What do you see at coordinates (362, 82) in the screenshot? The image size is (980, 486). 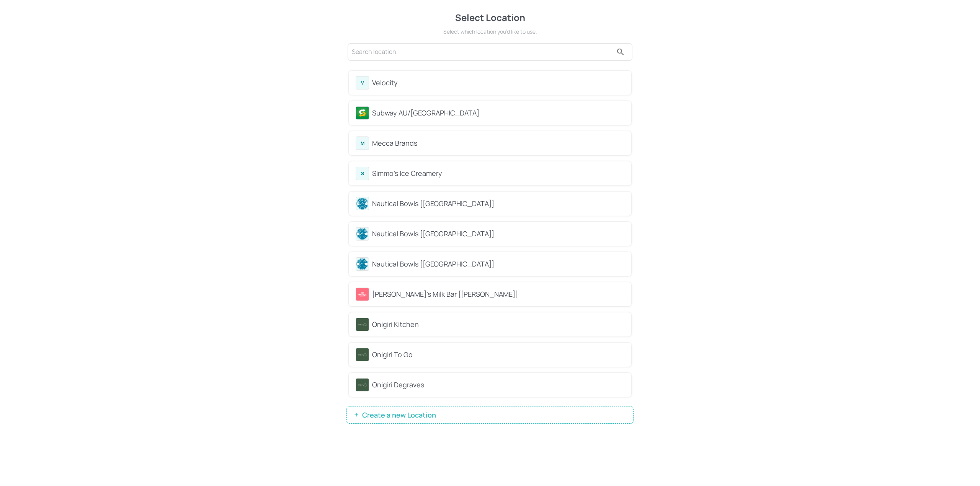 I see `div: V` at bounding box center [362, 82].